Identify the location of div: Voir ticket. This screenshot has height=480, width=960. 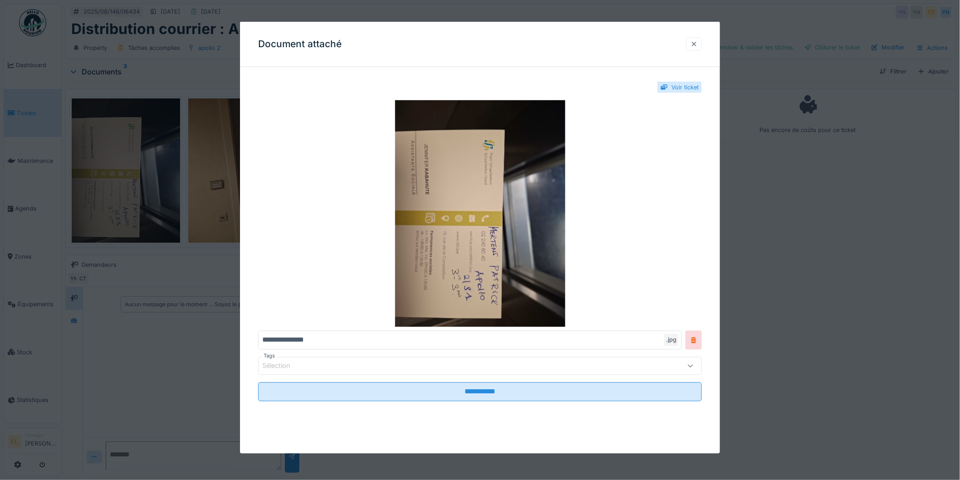
(685, 87).